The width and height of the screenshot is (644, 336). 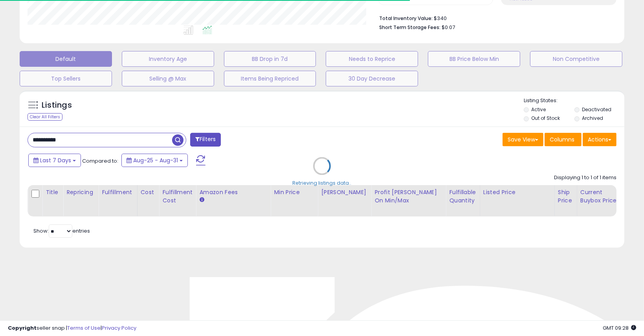 What do you see at coordinates (66, 59) in the screenshot?
I see `button: Default` at bounding box center [66, 59].